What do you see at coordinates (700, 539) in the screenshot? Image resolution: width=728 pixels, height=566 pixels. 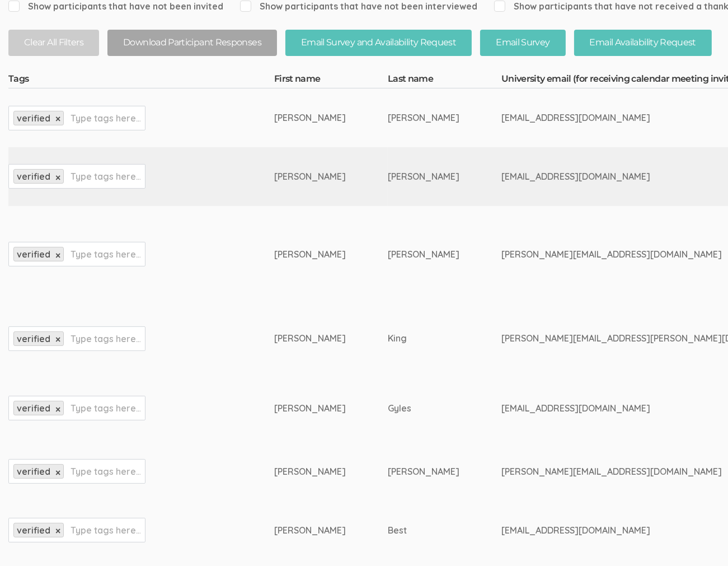 I see `div: Chat Widget` at bounding box center [700, 539].